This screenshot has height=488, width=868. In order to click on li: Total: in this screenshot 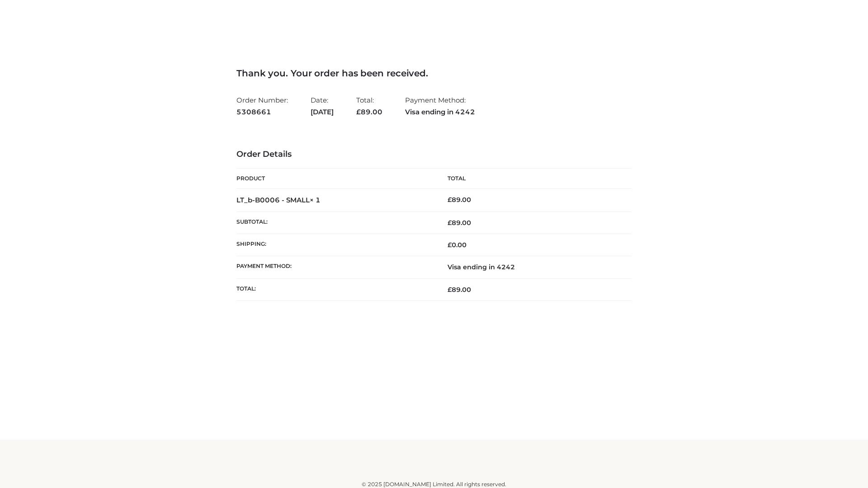, I will do `click(369, 106)`.